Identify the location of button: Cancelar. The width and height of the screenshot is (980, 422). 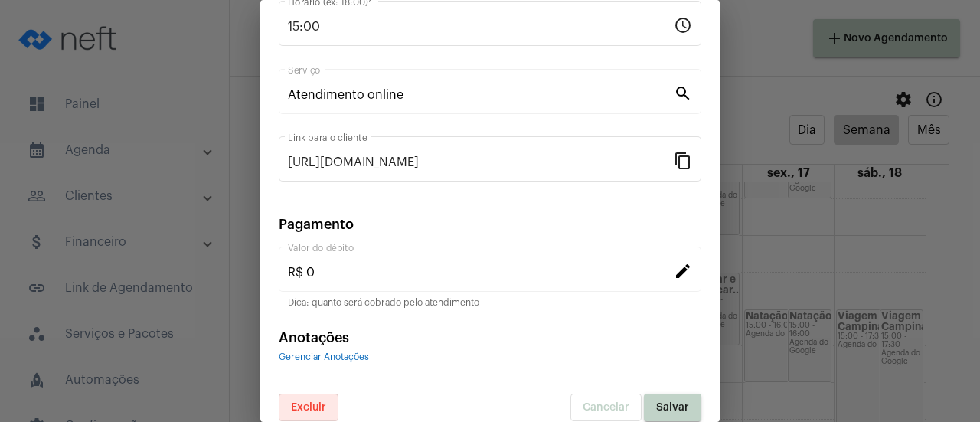
(606, 407).